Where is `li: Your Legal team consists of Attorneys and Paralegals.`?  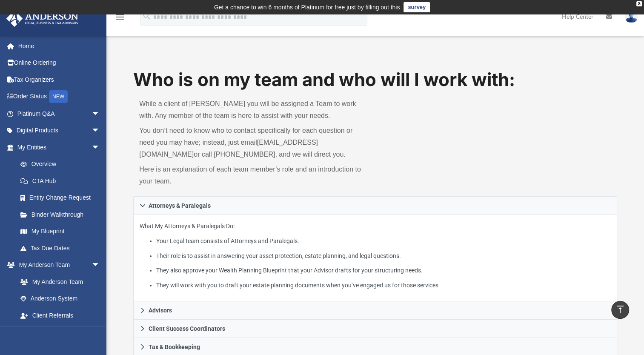
li: Your Legal team consists of Attorneys and Paralegals. is located at coordinates (383, 241).